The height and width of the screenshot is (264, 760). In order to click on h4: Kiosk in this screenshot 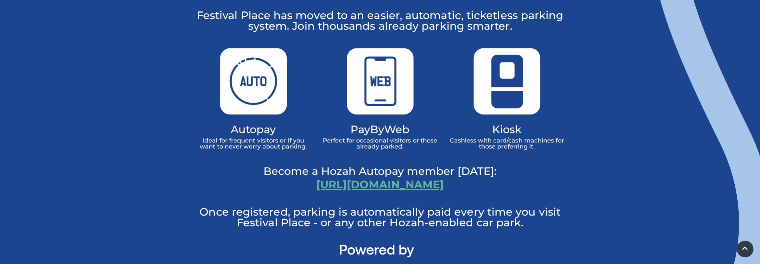, I will do `click(507, 129)`.